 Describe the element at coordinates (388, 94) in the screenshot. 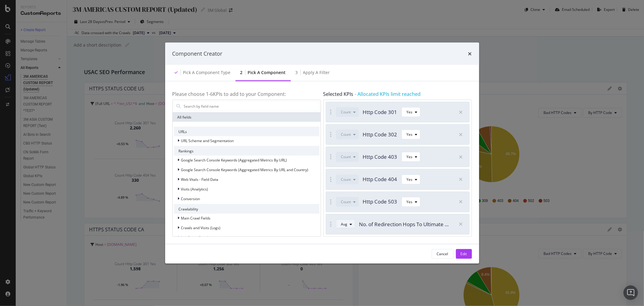

I see `span: - Allocated KPIs limit reached` at that location.